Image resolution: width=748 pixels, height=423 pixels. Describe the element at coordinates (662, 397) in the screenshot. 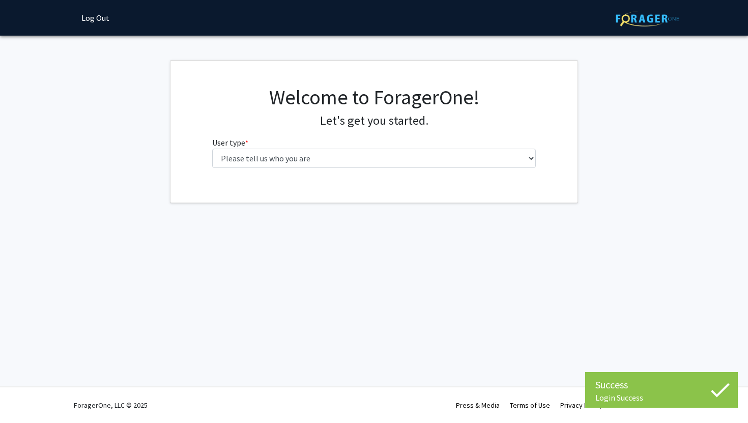

I see `div: Login Success` at that location.